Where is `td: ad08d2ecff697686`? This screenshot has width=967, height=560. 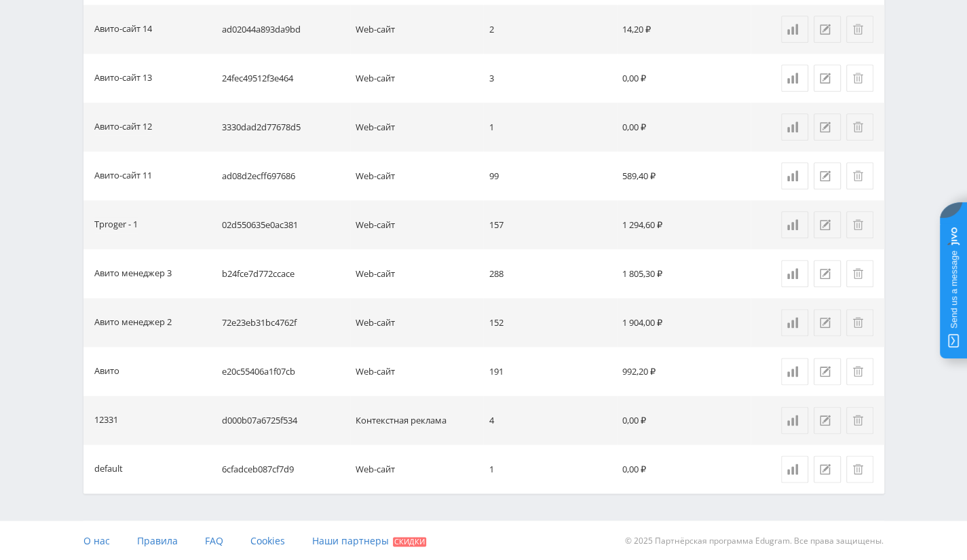
td: ad08d2ecff697686 is located at coordinates (283, 176).